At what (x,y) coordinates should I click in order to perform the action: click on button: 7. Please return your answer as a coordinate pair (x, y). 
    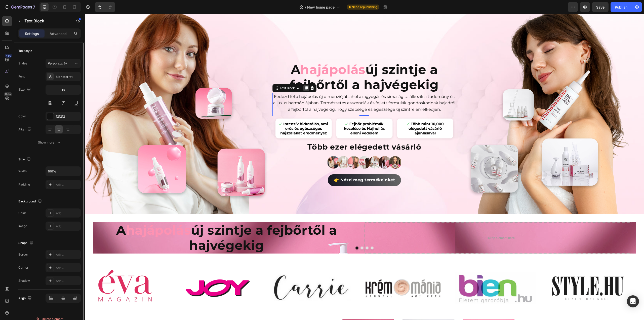
    Looking at the image, I should click on (20, 7).